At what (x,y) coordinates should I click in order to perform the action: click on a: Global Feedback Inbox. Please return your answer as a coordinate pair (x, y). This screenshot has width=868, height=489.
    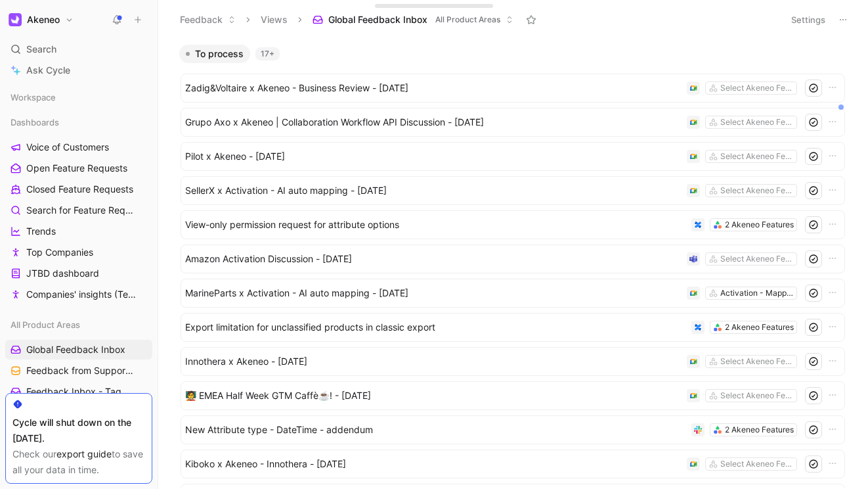
    Looking at the image, I should click on (79, 350).